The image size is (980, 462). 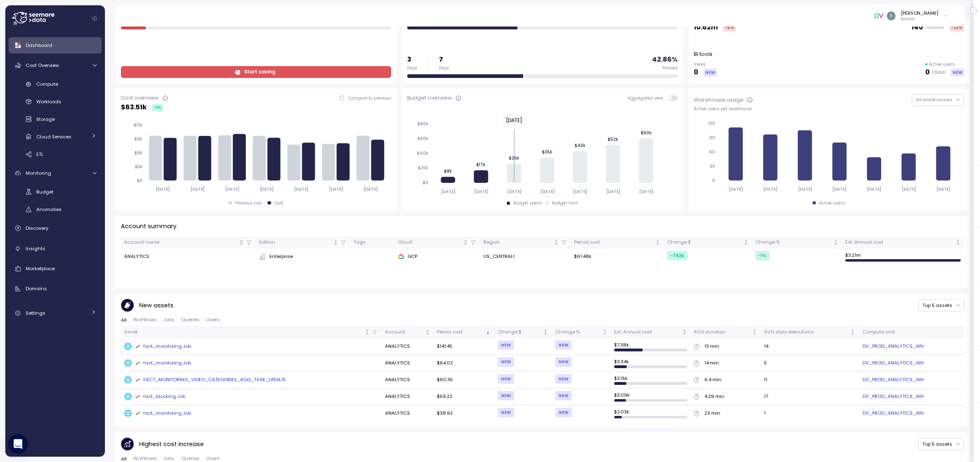 What do you see at coordinates (55, 136) in the screenshot?
I see `a: Cloud Services` at bounding box center [55, 136].